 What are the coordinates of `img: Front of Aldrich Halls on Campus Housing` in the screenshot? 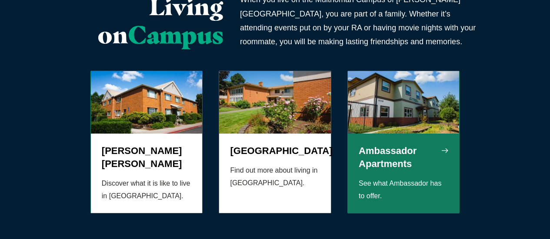 It's located at (146, 103).